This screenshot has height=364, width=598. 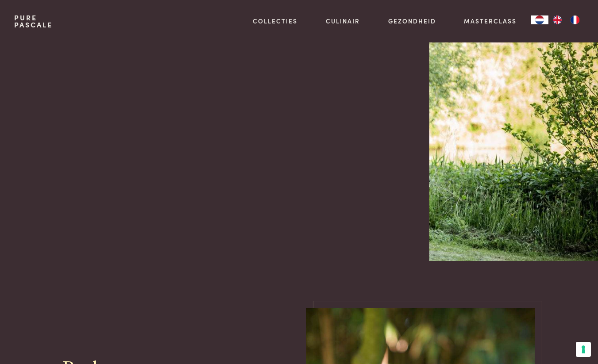 What do you see at coordinates (557, 20) in the screenshot?
I see `a: EN` at bounding box center [557, 20].